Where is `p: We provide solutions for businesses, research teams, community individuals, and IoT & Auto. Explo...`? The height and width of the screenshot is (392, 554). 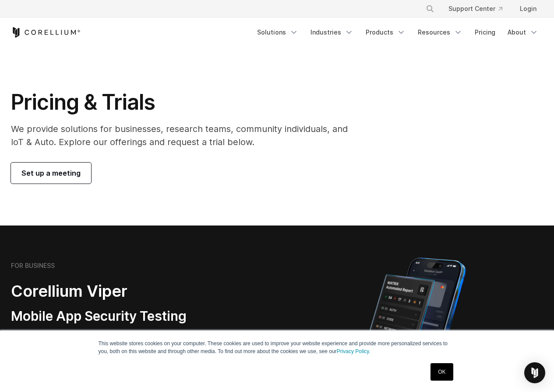 p: We provide solutions for businesses, research teams, community individuals, and IoT & Auto. Explo... is located at coordinates (185, 135).